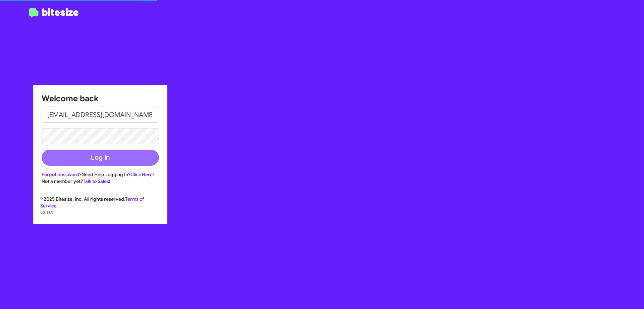 Image resolution: width=644 pixels, height=309 pixels. Describe the element at coordinates (100, 115) in the screenshot. I see `input: Email address` at that location.